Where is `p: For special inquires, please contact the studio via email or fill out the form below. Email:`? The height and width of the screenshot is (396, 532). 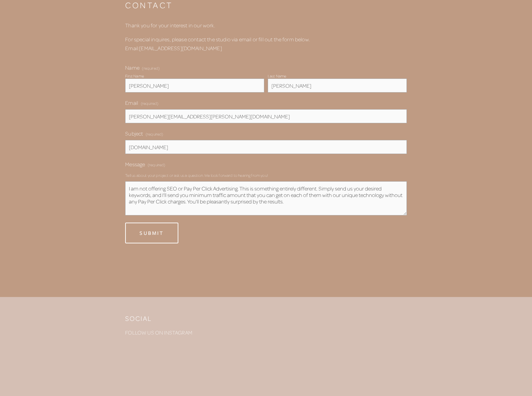 p: For special inquires, please contact the studio via email or fill out the form below. Email: is located at coordinates (266, 43).